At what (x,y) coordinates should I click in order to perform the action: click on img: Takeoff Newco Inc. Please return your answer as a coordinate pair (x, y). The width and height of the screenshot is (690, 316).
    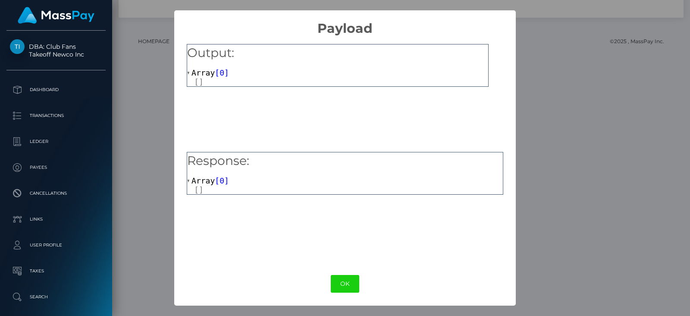
    Looking at the image, I should click on (17, 47).